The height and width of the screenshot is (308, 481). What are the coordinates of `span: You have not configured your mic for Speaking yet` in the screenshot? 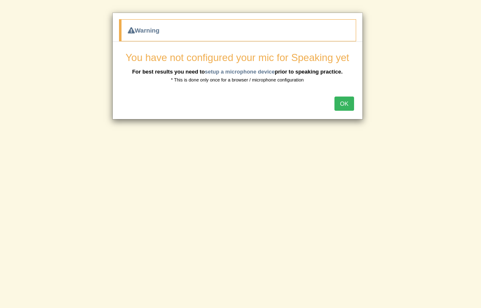 It's located at (237, 57).